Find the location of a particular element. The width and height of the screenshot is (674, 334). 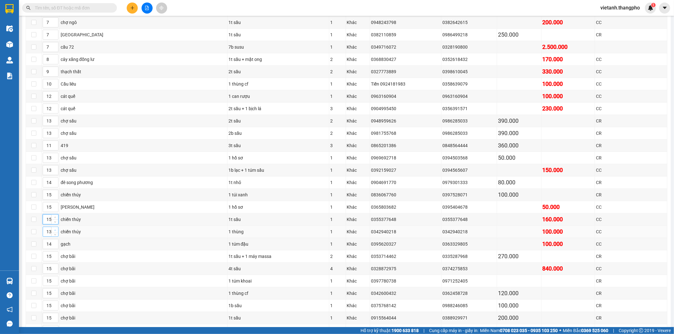

span: plus is located at coordinates (132, 8).